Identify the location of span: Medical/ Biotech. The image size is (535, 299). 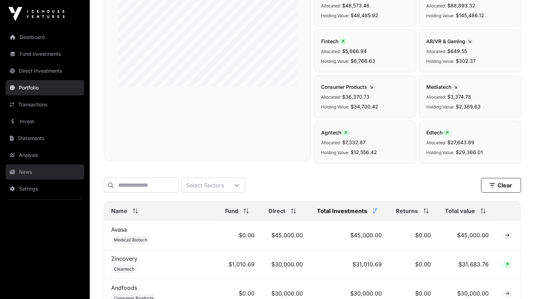
(130, 240).